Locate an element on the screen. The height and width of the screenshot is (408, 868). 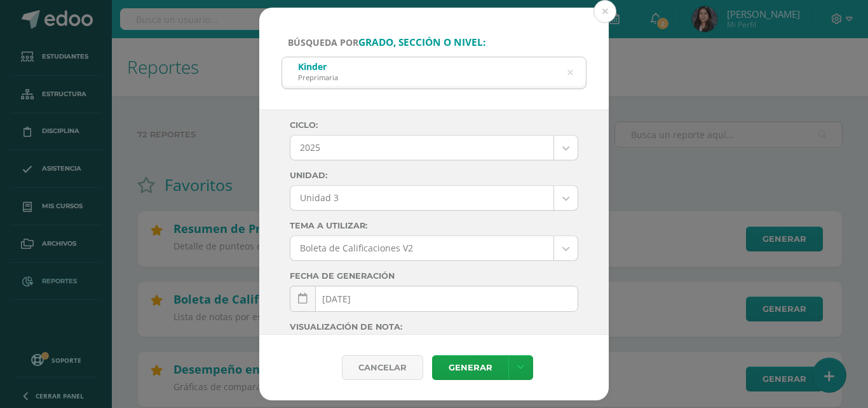
a: Generar is located at coordinates (470, 367).